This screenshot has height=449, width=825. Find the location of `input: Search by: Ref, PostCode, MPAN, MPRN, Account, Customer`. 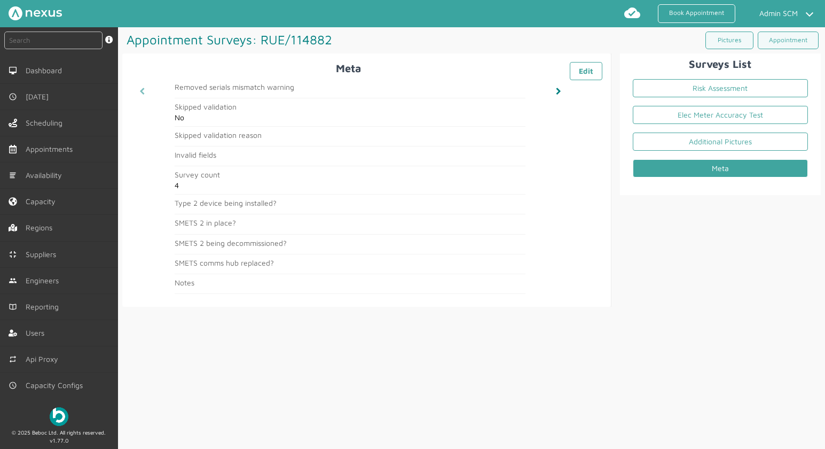

input: Search by: Ref, PostCode, MPAN, MPRN, Account, Customer is located at coordinates (53, 40).